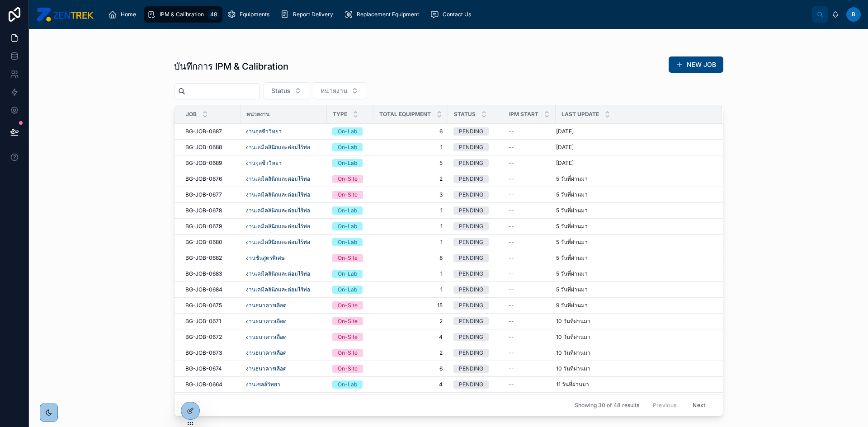 The image size is (868, 427). What do you see at coordinates (411, 384) in the screenshot?
I see `a: 4` at bounding box center [411, 384].